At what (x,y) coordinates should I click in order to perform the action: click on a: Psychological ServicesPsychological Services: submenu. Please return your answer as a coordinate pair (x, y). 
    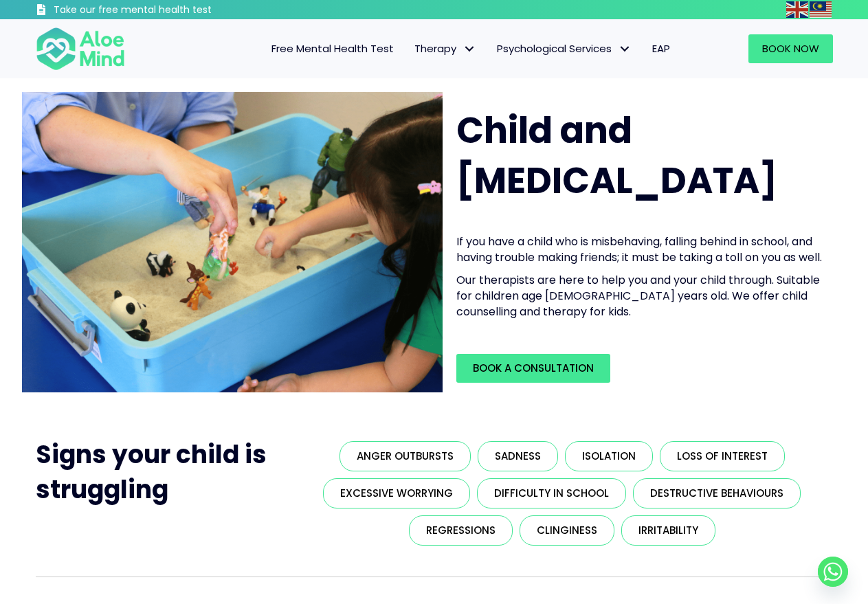
    Looking at the image, I should click on (564, 49).